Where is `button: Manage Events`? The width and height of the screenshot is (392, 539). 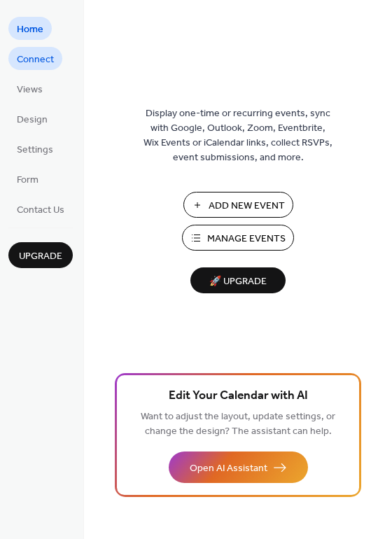 button: Manage Events is located at coordinates (238, 237).